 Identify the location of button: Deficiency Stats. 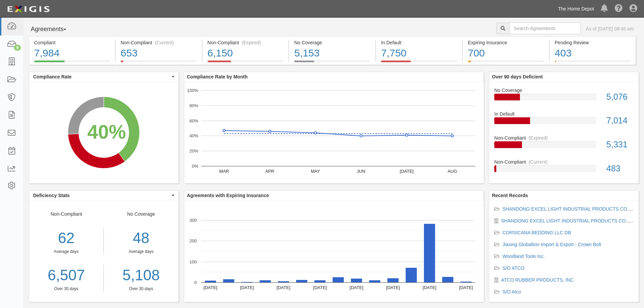
(104, 196).